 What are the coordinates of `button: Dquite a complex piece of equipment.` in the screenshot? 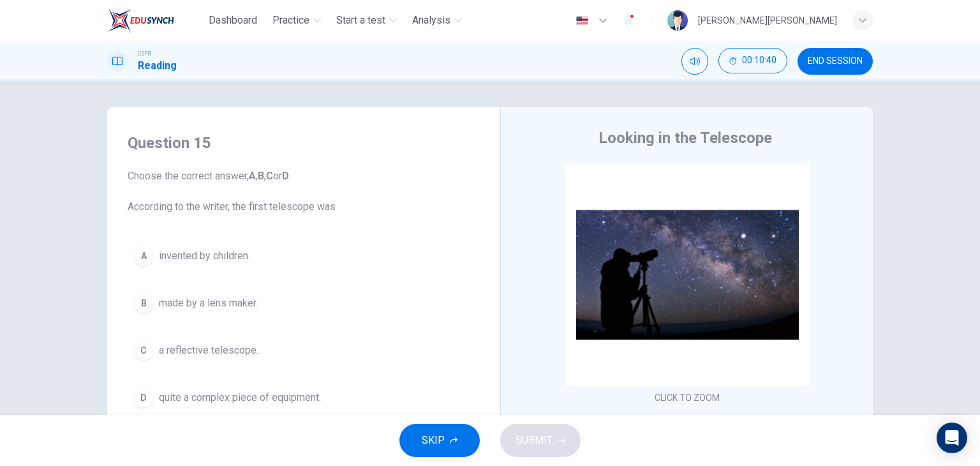 It's located at (303, 398).